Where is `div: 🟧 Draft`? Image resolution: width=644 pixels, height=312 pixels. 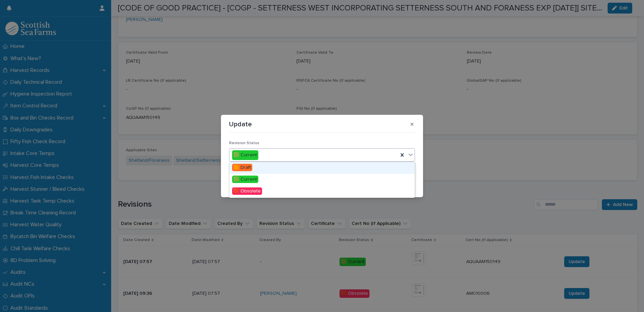 div: 🟧 Draft is located at coordinates (322, 168).